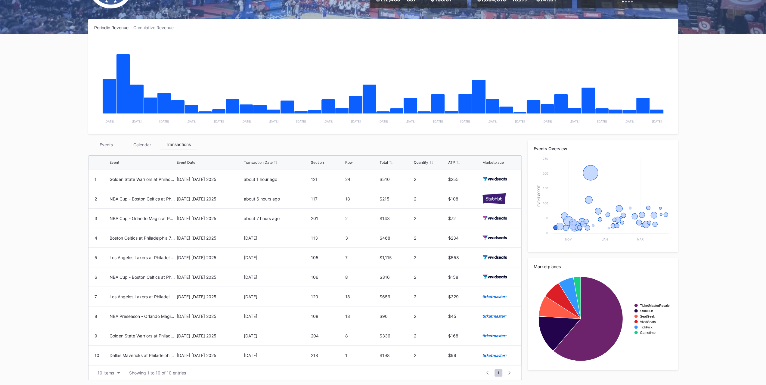 Image resolution: width=766 pixels, height=385 pixels. Describe the element at coordinates (142, 199) in the screenshot. I see `div: NBA Cup - Boston Celtics at Philadelphia 76ers` at that location.